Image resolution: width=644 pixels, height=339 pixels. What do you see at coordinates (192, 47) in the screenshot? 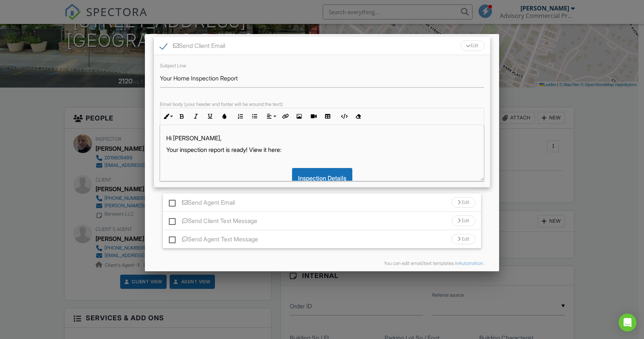
I see `label: Send Client Email` at bounding box center [192, 47].